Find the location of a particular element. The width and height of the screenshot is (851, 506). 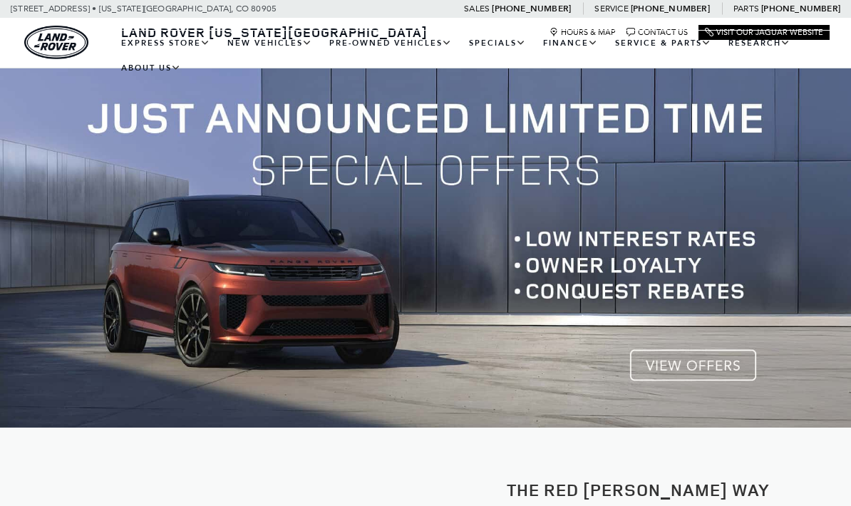

a: Finance is located at coordinates (570, 43).